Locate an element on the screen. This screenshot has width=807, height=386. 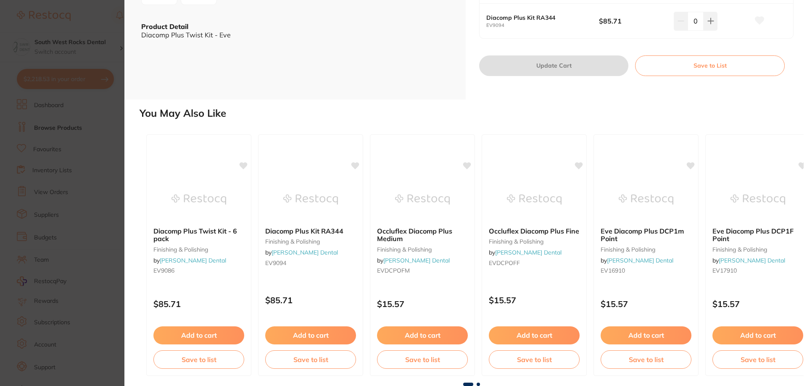
img: Eve Diacomp Plus DCP1m Point is located at coordinates (646, 200).